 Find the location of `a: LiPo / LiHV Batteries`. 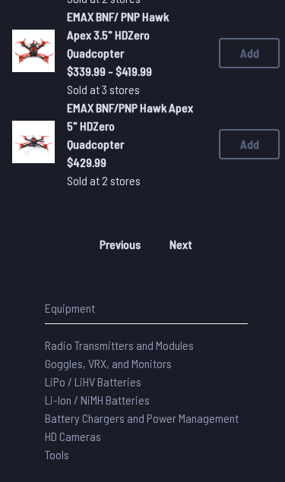

a: LiPo / LiHV Batteries is located at coordinates (146, 382).